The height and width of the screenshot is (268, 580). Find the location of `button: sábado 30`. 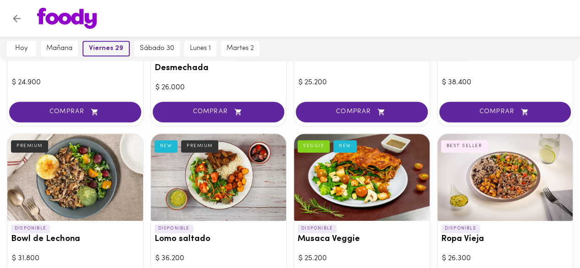

button: sábado 30 is located at coordinates (157, 49).